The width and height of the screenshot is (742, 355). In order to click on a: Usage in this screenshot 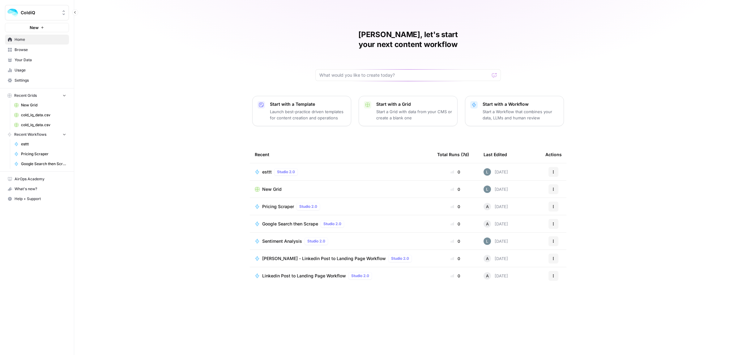, I will do `click(37, 70)`.